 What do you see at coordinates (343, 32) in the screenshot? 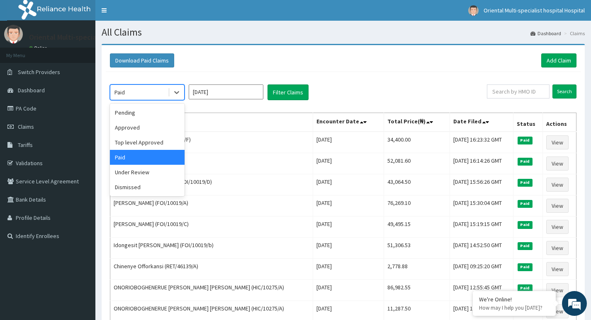
I see `h1: All Claims` at bounding box center [343, 32].